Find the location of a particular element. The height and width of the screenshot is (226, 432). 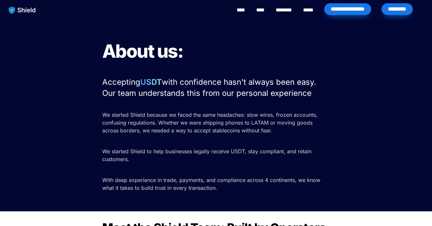

img: website logo is located at coordinates (22, 10).